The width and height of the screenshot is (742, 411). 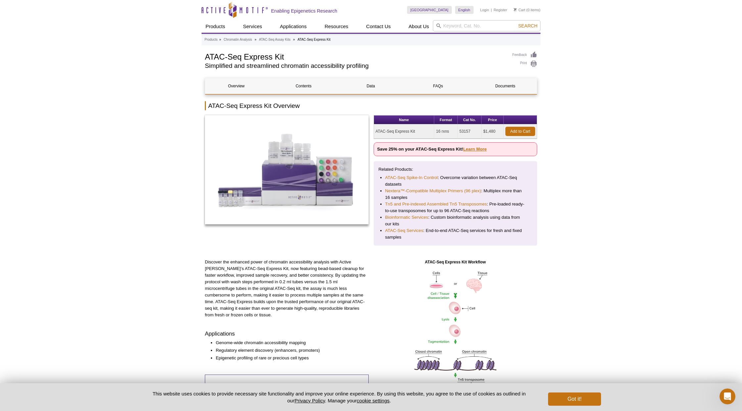 I want to click on a: FAQs, so click(x=438, y=86).